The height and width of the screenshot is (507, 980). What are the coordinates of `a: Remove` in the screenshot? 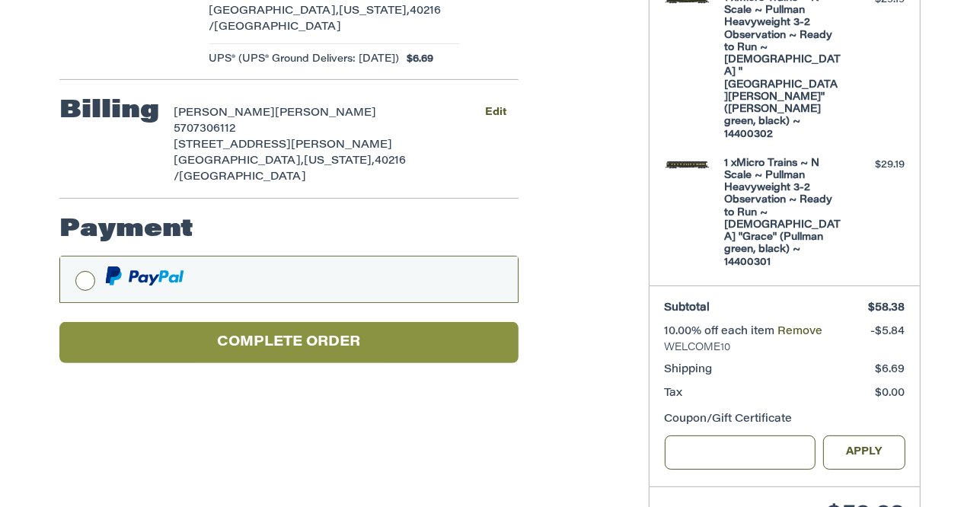 It's located at (800, 332).